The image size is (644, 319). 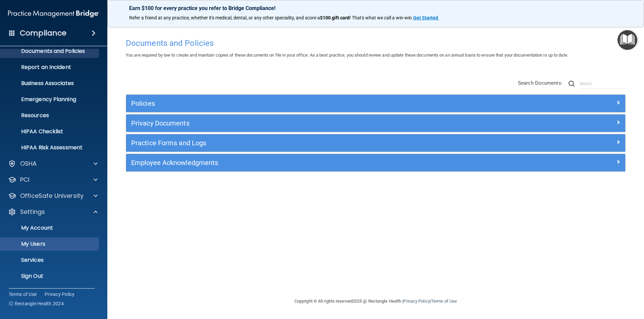 What do you see at coordinates (52, 212) in the screenshot?
I see `a: Settings` at bounding box center [52, 212].